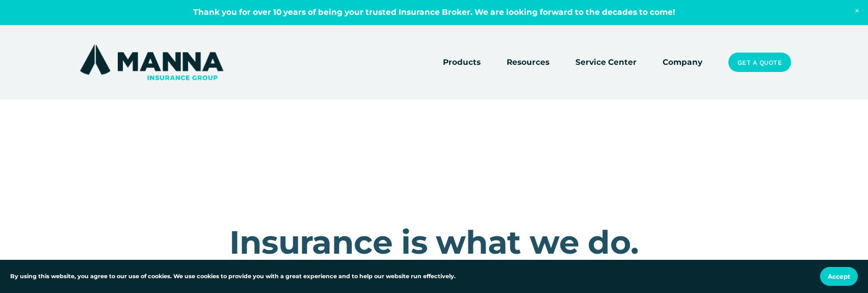 The image size is (868, 293). I want to click on img: Manna Insurance Group, so click(152, 62).